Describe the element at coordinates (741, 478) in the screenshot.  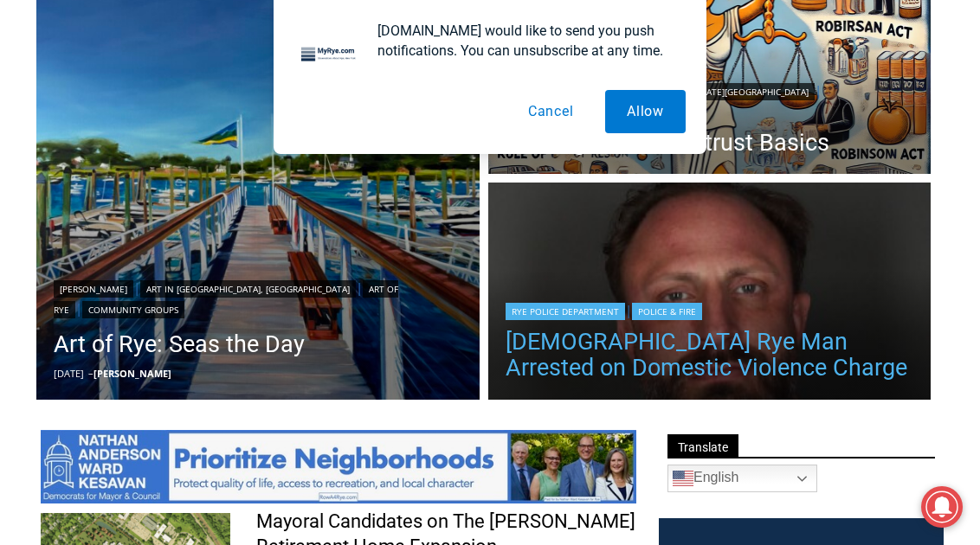
I see `a: English` at that location.